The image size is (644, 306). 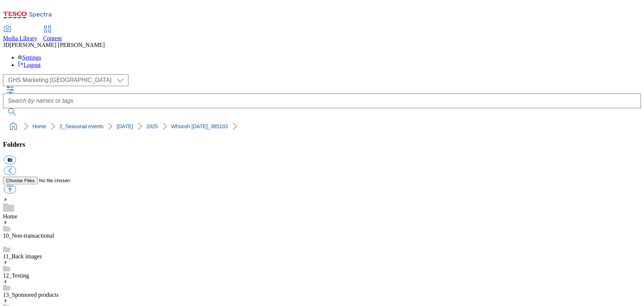 I want to click on a: 13_Sponsored products, so click(x=31, y=294).